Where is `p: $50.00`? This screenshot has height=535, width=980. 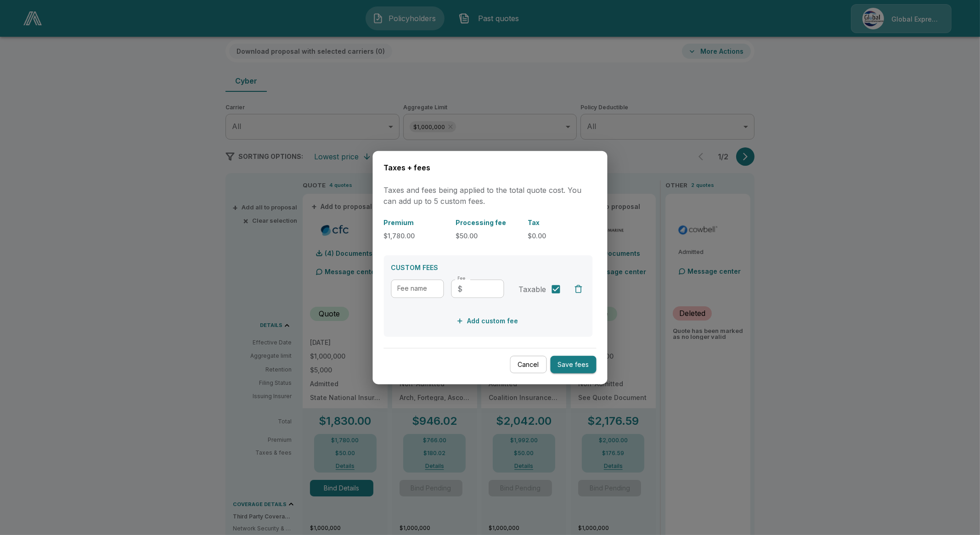 p: $50.00 is located at coordinates (488, 235).